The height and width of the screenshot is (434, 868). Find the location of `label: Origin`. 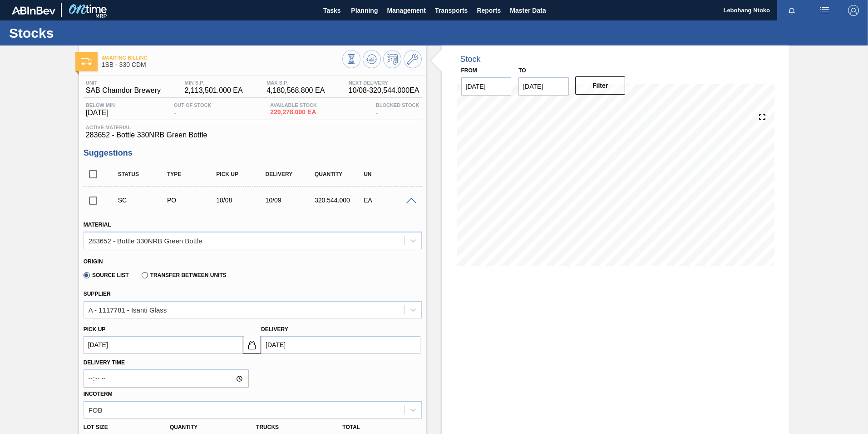

label: Origin is located at coordinates (93, 262).